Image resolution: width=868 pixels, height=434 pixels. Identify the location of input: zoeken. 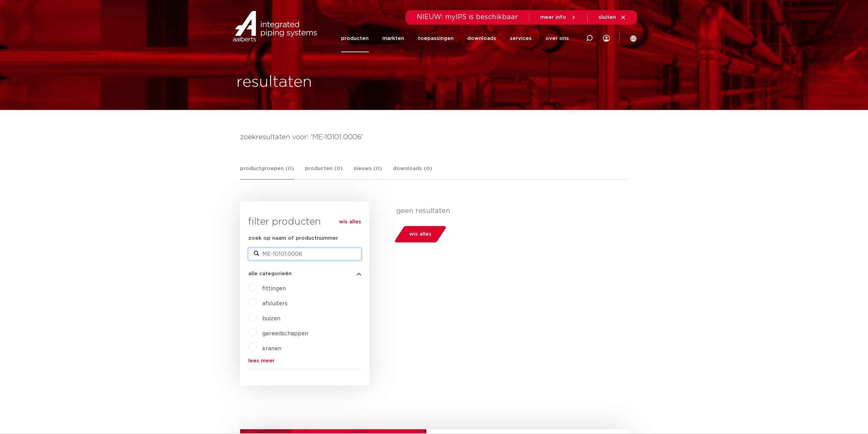
(305, 254).